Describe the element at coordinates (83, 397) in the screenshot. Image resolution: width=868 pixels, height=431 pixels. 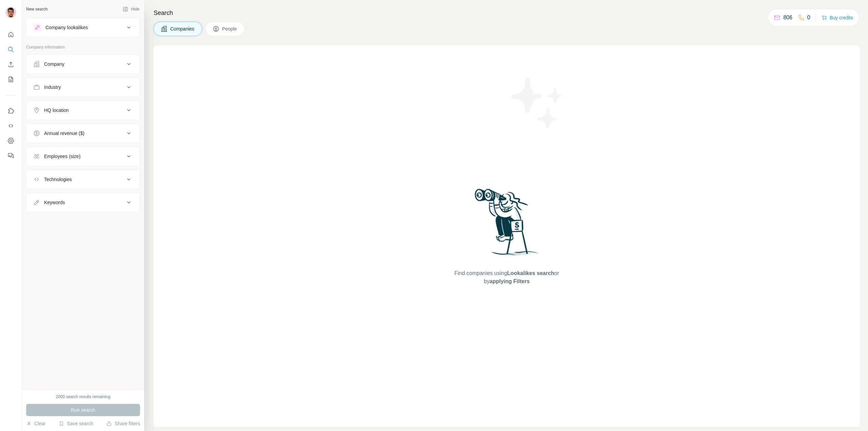
I see `div: 2000 search results remaining` at that location.